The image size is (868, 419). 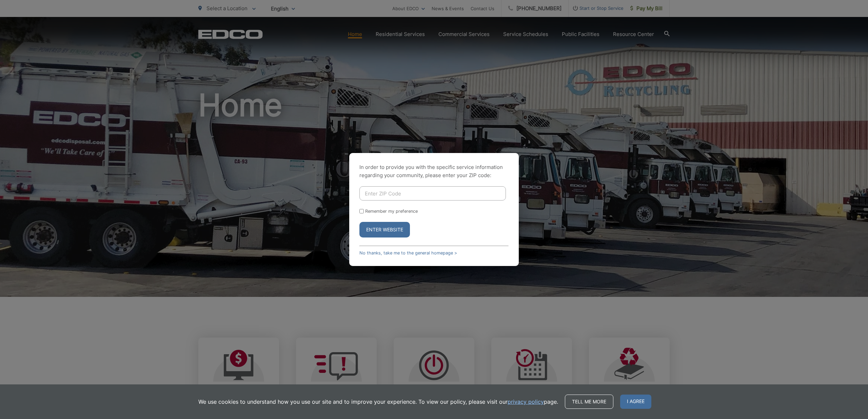 I want to click on a: No thanks, take me to the general homepage >, so click(x=408, y=252).